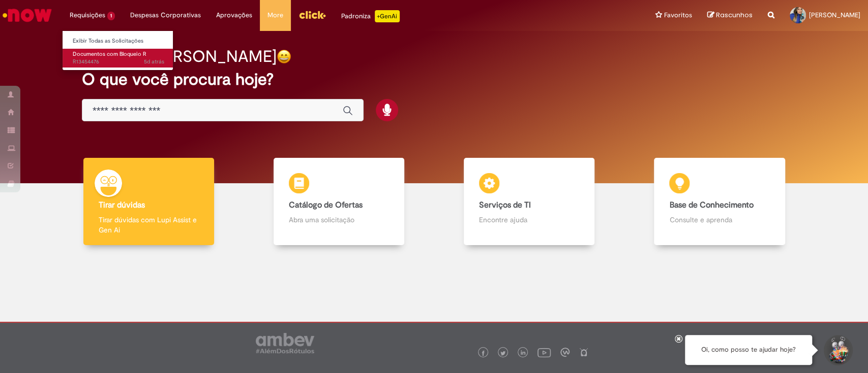 The image size is (868, 373). What do you see at coordinates (483, 354) in the screenshot?
I see `img: logo_footer_facebook.png` at bounding box center [483, 354].